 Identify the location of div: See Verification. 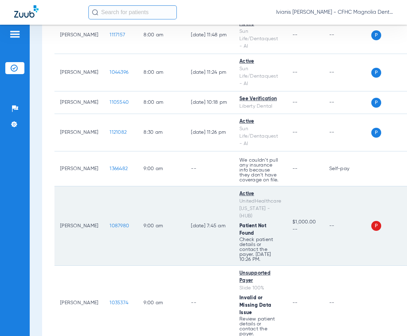
(260, 99).